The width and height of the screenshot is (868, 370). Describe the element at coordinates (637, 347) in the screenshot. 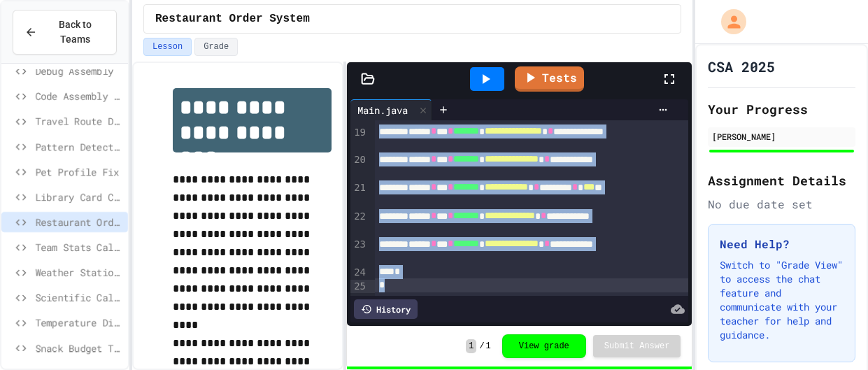

I see `span: Submit Answer` at that location.